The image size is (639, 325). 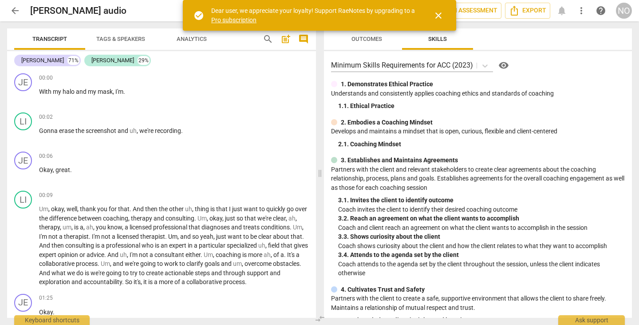 What do you see at coordinates (259, 263) in the screenshot?
I see `span: overcome` at bounding box center [259, 263].